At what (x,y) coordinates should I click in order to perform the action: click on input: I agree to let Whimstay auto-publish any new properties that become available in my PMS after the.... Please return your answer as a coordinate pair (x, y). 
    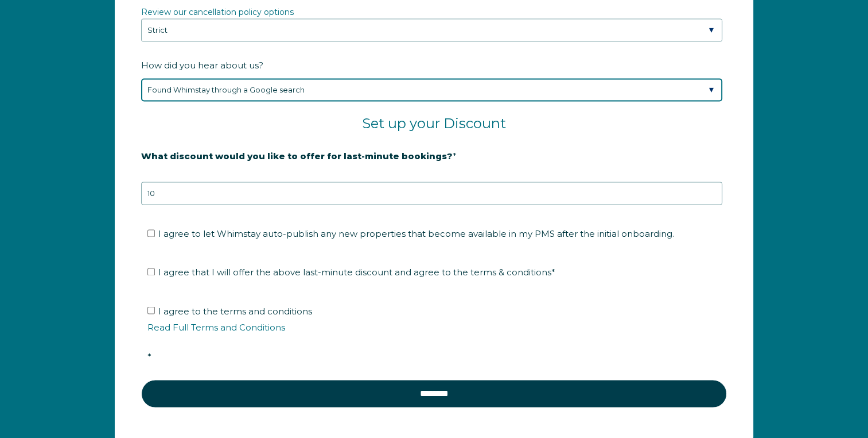
    Looking at the image, I should click on (151, 233).